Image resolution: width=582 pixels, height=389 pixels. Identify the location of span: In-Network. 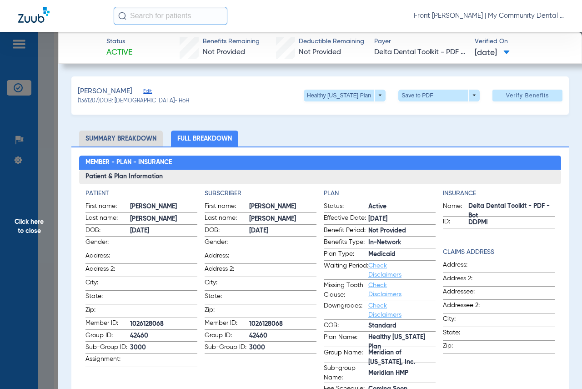
(402, 242).